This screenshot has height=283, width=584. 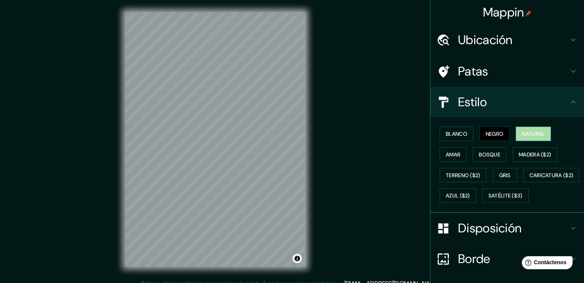 What do you see at coordinates (456, 134) in the screenshot?
I see `font: Blanco` at bounding box center [456, 134].